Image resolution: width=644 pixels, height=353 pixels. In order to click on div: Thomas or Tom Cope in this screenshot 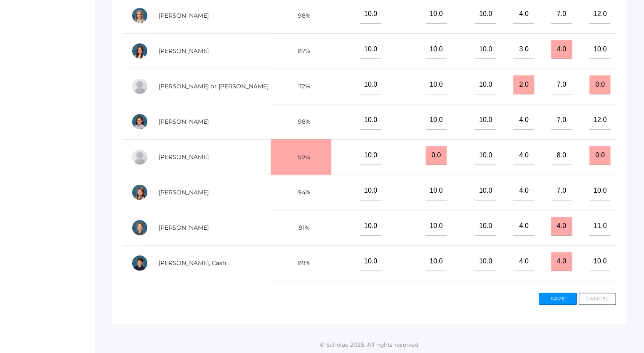, I will do `click(140, 86)`.